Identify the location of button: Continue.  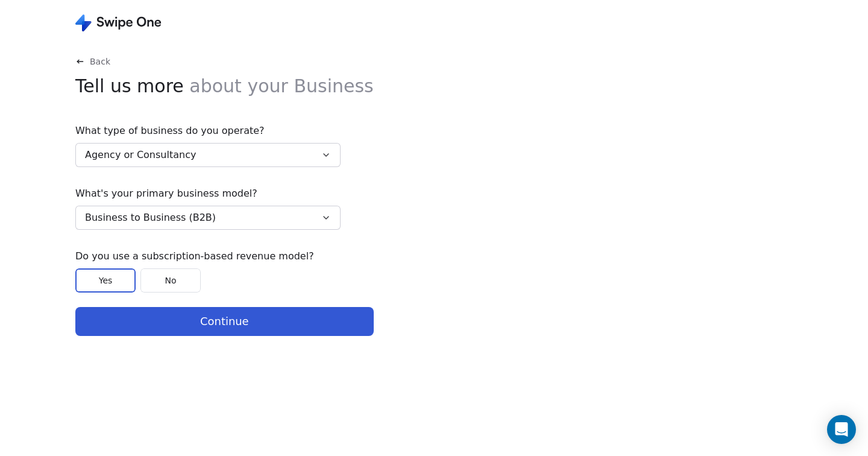
(224, 322).